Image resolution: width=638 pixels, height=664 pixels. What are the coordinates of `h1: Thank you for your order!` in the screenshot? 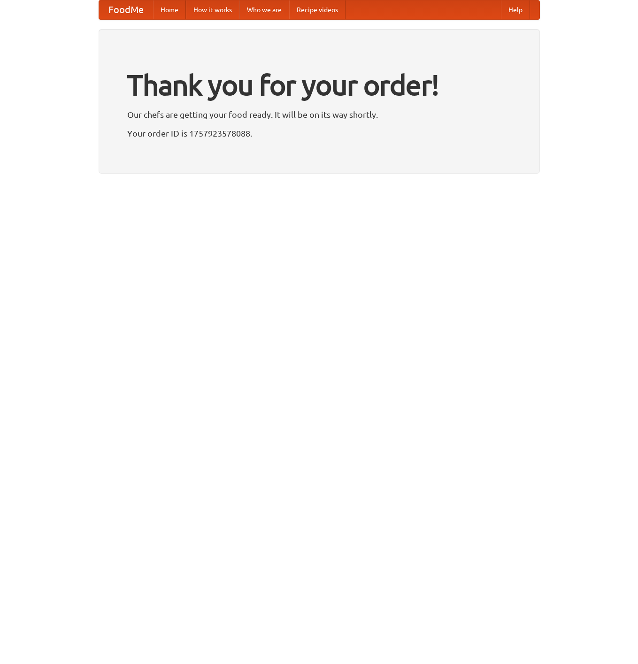 It's located at (319, 85).